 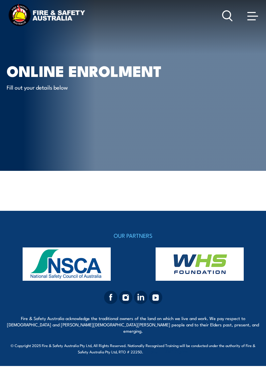 What do you see at coordinates (67, 87) in the screenshot?
I see `p: Fill out your details below` at bounding box center [67, 87].